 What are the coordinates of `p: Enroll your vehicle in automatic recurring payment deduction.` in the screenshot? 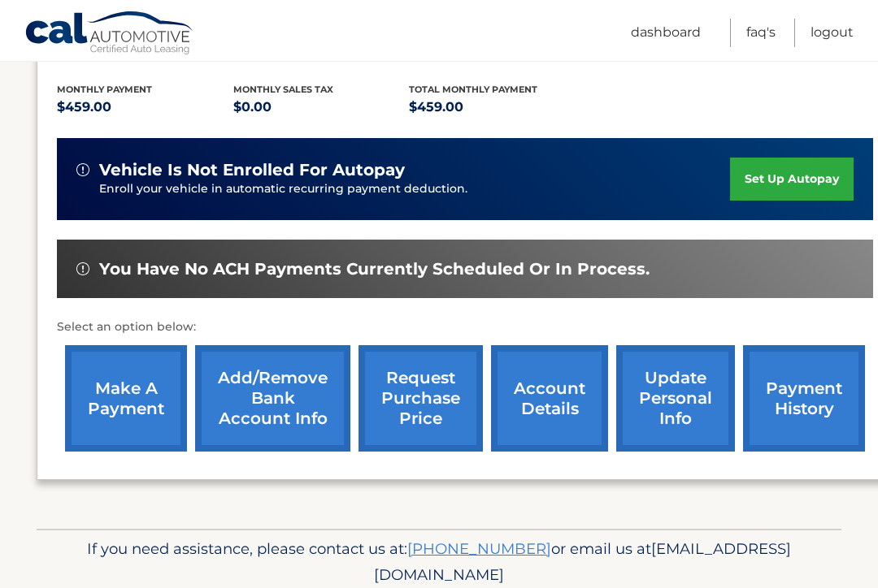 It's located at (415, 190).